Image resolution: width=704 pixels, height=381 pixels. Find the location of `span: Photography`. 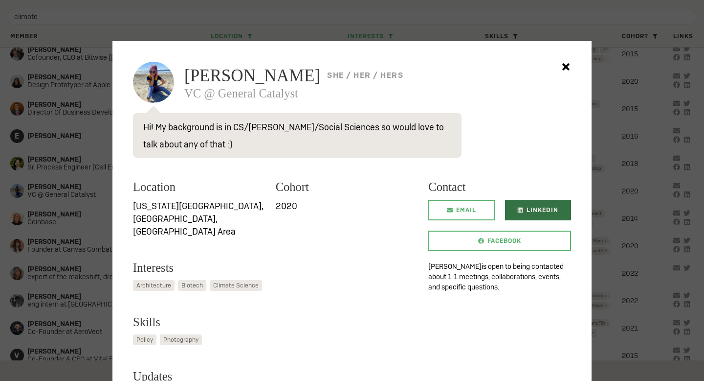

span: Photography is located at coordinates (181, 339).